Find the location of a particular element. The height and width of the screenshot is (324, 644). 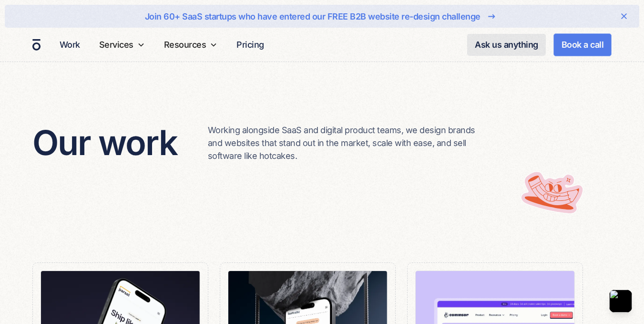

a: Book a call is located at coordinates (583, 45).